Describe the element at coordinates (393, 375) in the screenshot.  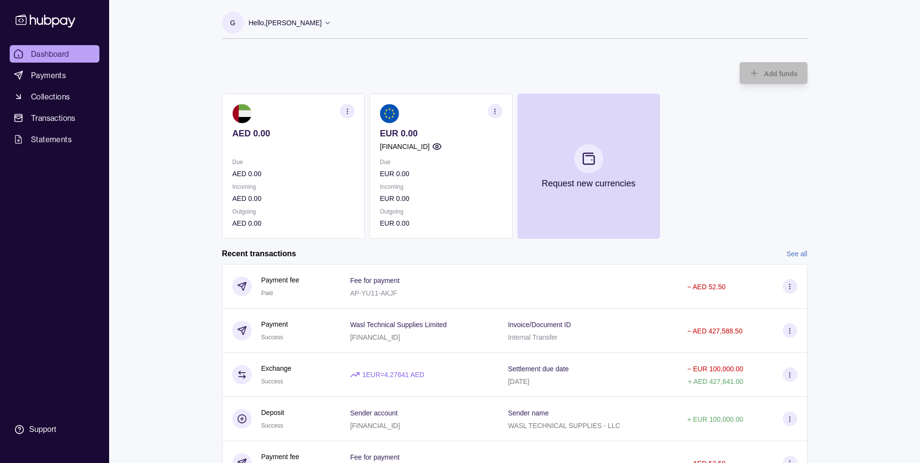
I see `p: 1 EUR = 4.27641 AED` at that location.